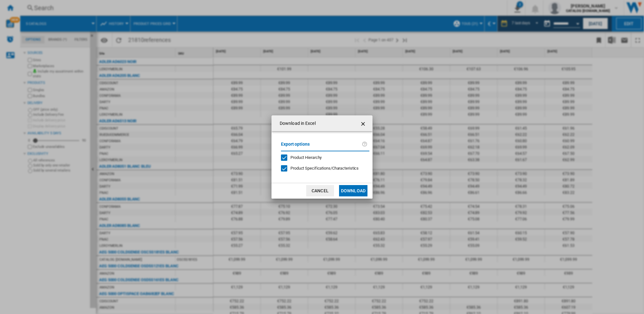 The image size is (644, 314). Describe the element at coordinates (364, 124) in the screenshot. I see `ng-md-icon: getI18NText('BUTTONS.CLOSE_DIALOG')` at that location.